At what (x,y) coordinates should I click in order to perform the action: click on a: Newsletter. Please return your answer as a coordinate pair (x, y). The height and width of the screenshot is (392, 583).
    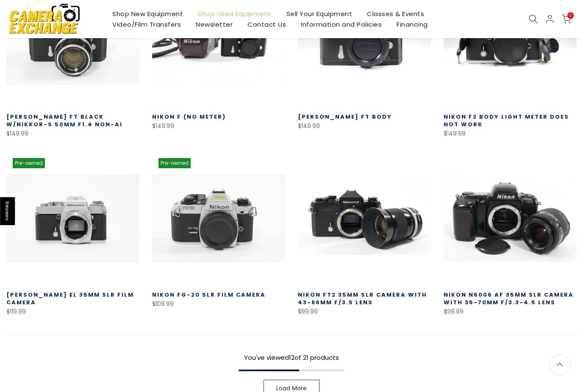
    Looking at the image, I should click on (215, 24).